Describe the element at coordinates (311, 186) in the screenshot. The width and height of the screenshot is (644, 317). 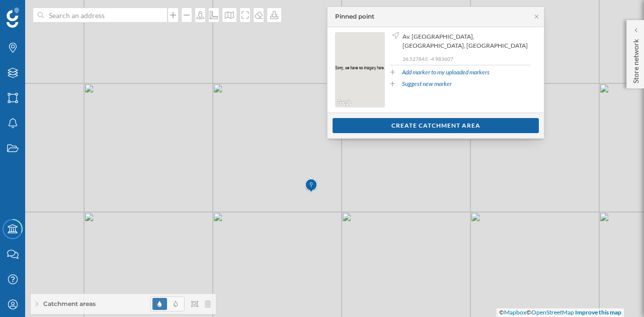
I see `img: Marker` at that location.